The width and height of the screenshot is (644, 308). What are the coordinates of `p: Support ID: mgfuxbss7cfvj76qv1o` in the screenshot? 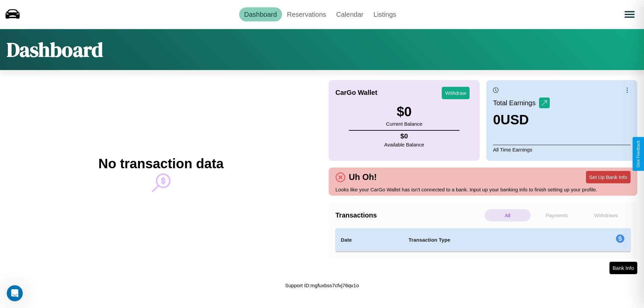 It's located at (322, 285).